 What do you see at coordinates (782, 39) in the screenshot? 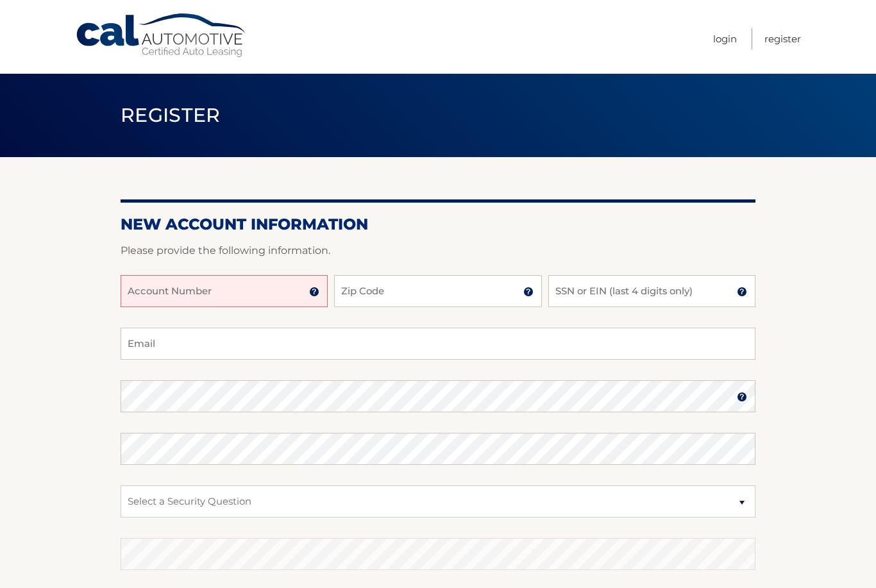
I see `a: Register` at bounding box center [782, 39].